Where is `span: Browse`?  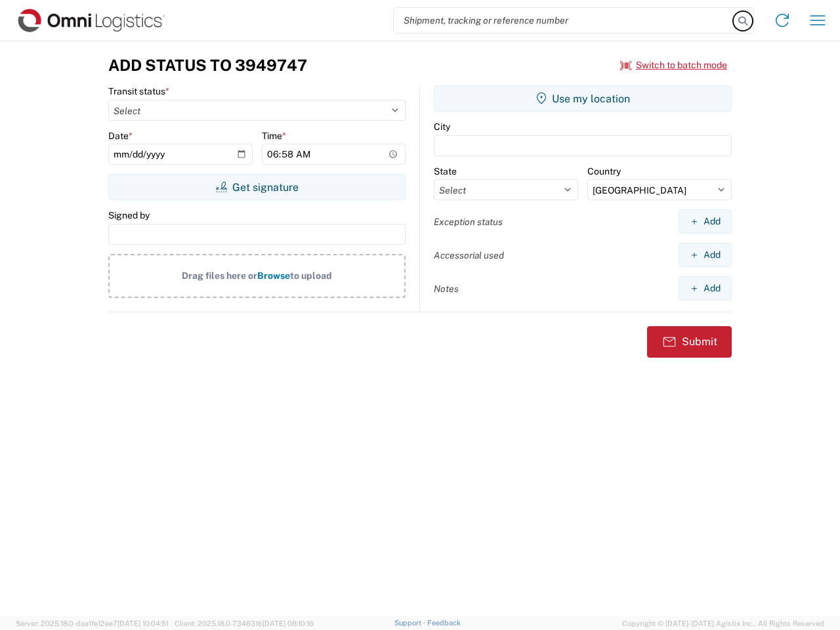 span: Browse is located at coordinates (274, 275).